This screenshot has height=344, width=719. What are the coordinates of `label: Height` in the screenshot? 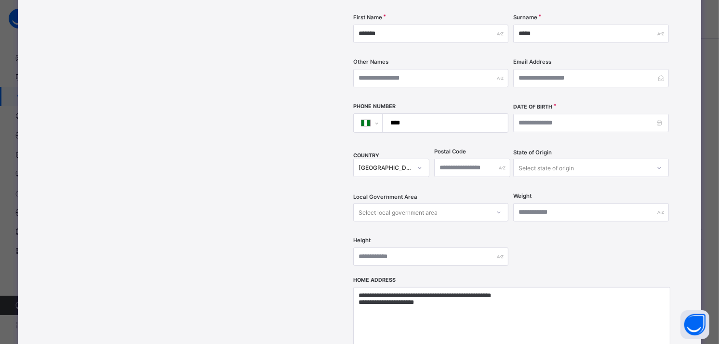 It's located at (362, 240).